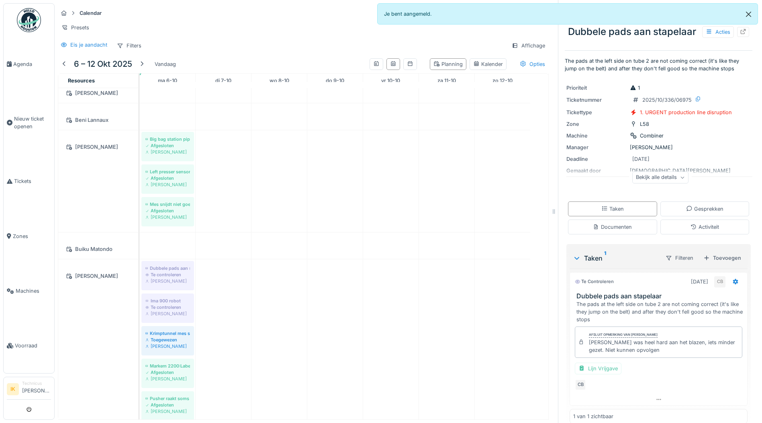 The height and width of the screenshot is (423, 762). Describe the element at coordinates (103, 64) in the screenshot. I see `h5: 6 – 12 okt 2025` at that location.